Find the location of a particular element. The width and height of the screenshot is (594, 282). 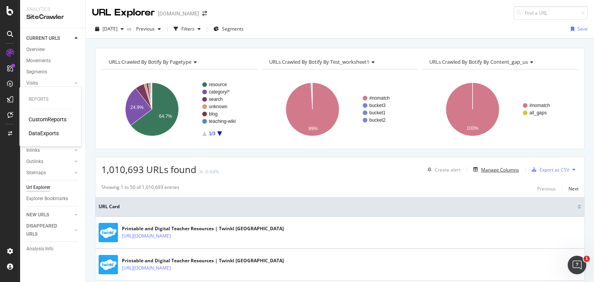

text: category/* is located at coordinates (219, 92).